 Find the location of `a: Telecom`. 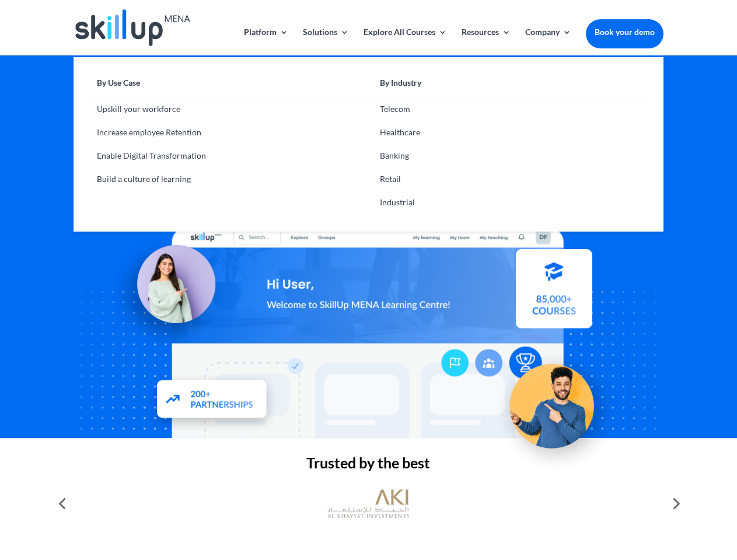

a: Telecom is located at coordinates (510, 109).